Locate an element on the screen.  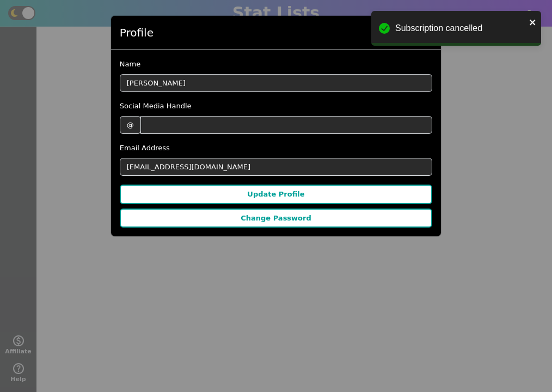
label: Social Media Handle is located at coordinates (155, 106).